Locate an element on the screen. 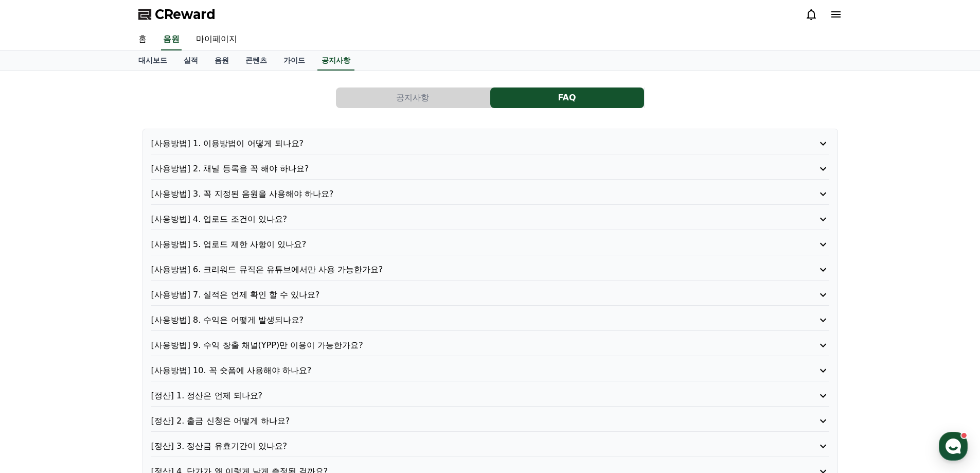 Image resolution: width=980 pixels, height=473 pixels. button: 공지사항 is located at coordinates (413, 98).